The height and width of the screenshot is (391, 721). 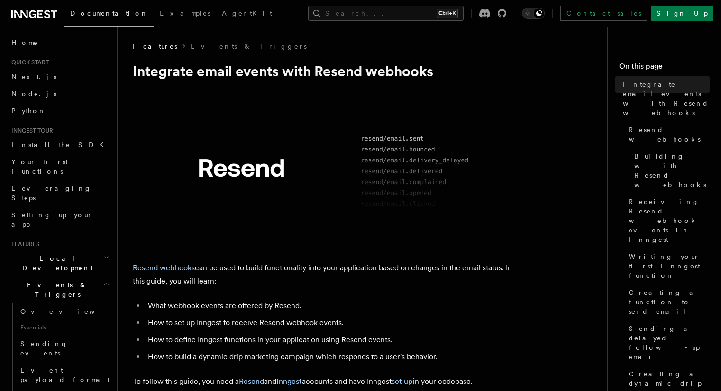 I want to click on li: How to define Inngest functions in your application using Resend events., so click(x=328, y=340).